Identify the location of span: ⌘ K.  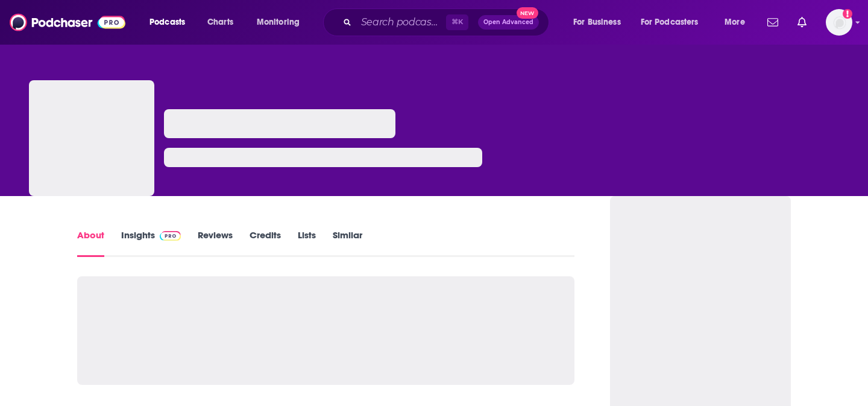
(457, 22).